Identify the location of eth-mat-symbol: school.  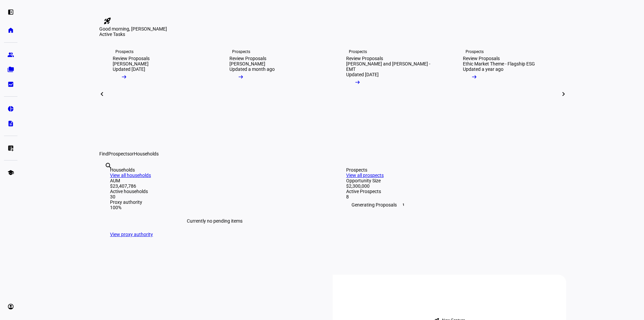
(11, 173).